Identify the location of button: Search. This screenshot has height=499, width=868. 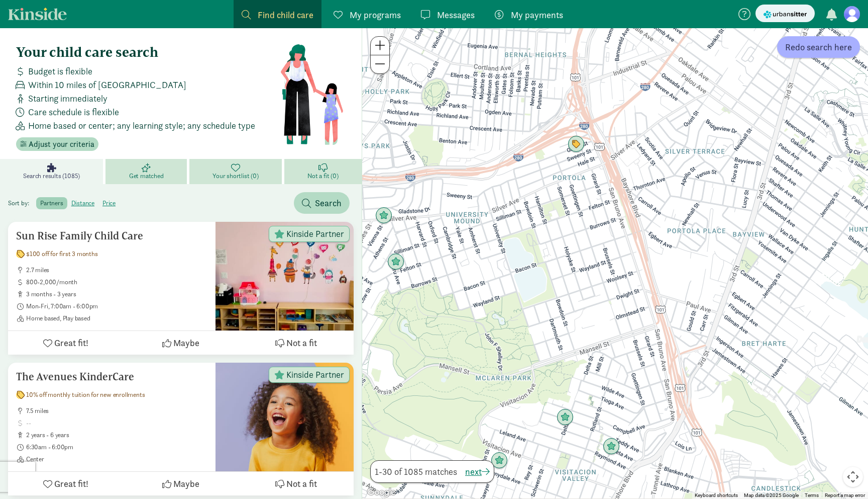
(321, 203).